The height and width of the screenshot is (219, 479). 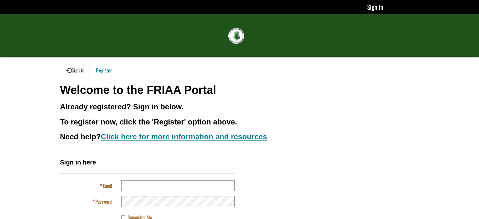 I want to click on span: Email, so click(x=107, y=185).